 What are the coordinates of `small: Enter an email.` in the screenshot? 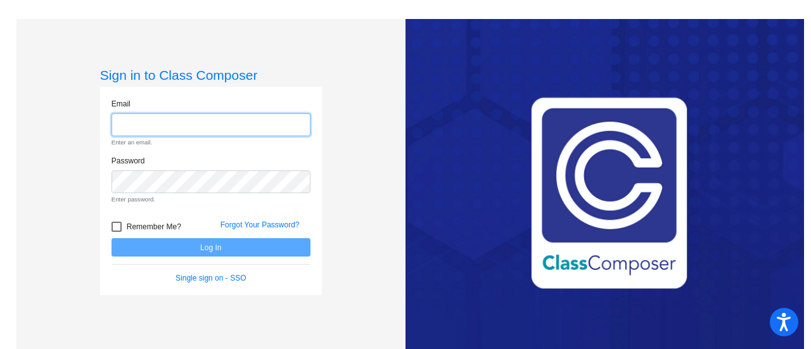 It's located at (211, 143).